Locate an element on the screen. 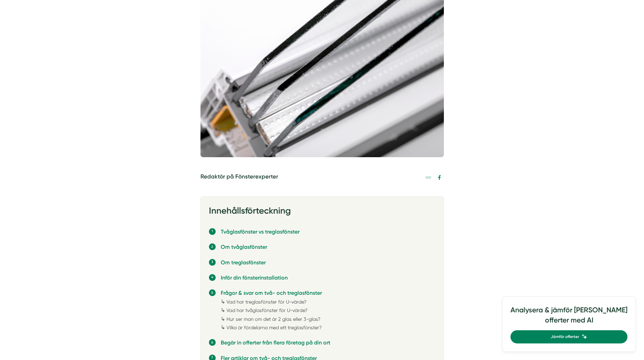  span: Jämför offerter is located at coordinates (565, 337).